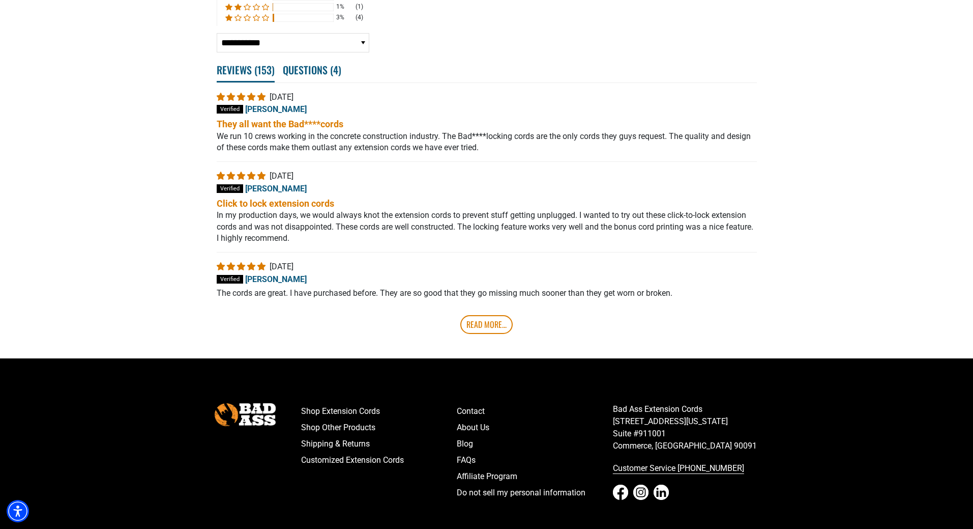 Image resolution: width=973 pixels, height=529 pixels. What do you see at coordinates (379, 460) in the screenshot?
I see `a: Customized Extension Cords` at bounding box center [379, 460].